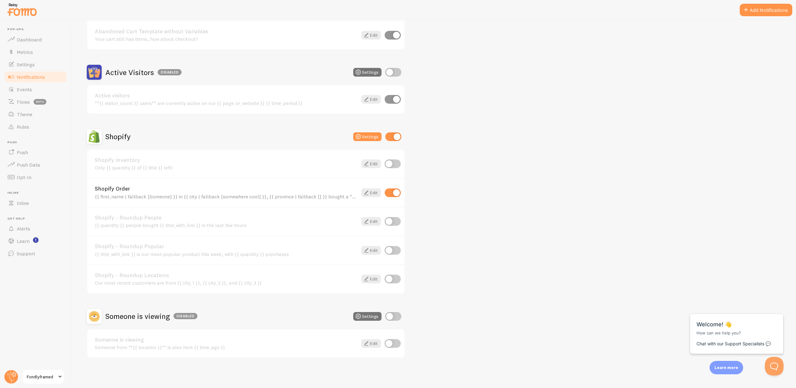 Image resolution: width=796 pixels, height=388 pixels. What do you see at coordinates (41, 376) in the screenshot?
I see `span: Fondlyframed` at bounding box center [41, 376].